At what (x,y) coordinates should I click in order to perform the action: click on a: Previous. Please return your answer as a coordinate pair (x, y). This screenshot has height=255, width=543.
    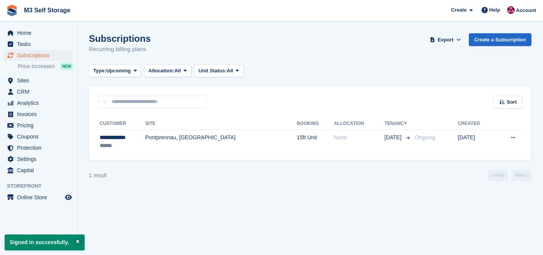
    Looking at the image, I should click on (498, 175).